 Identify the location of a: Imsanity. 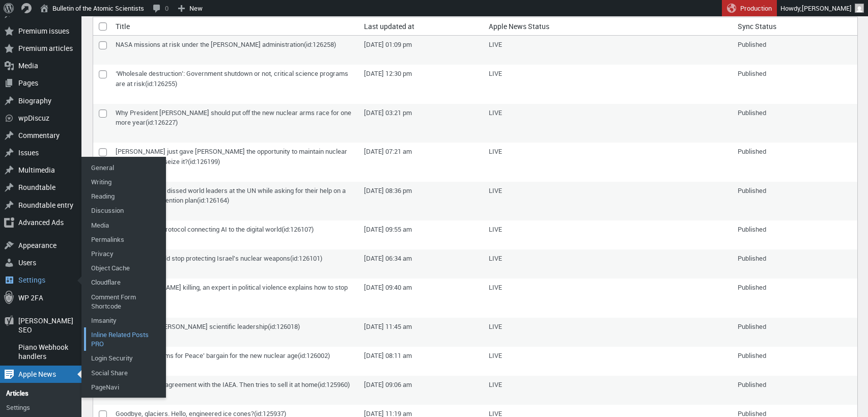
(125, 320).